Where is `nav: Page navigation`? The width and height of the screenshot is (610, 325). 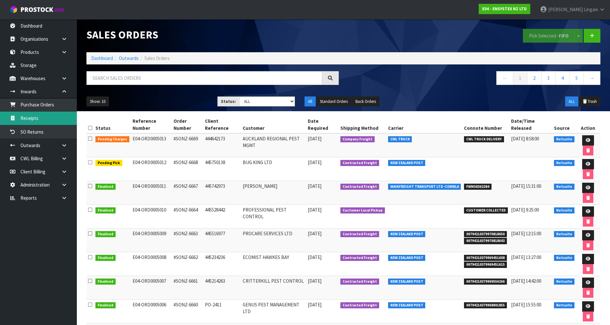
nav: Page navigation is located at coordinates (475, 79).